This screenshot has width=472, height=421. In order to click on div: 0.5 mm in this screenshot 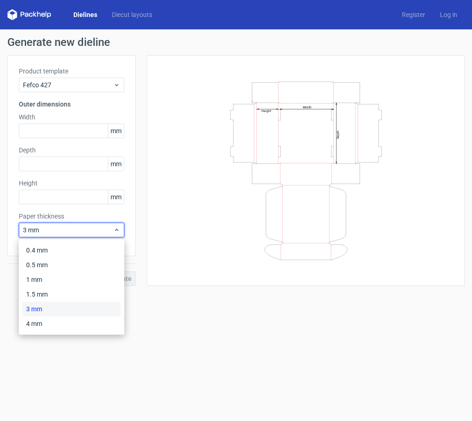, I will do `click(72, 265)`.